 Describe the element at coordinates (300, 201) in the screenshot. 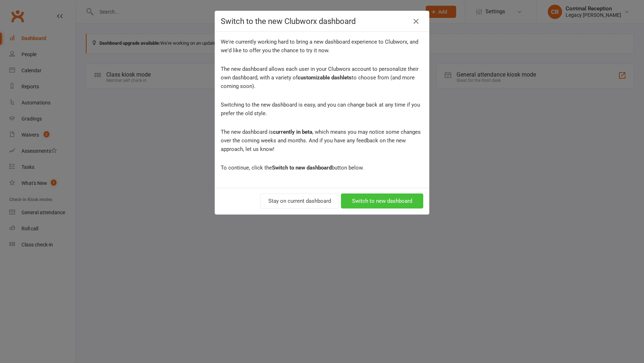

I see `button: Stay on current dashboard` at that location.